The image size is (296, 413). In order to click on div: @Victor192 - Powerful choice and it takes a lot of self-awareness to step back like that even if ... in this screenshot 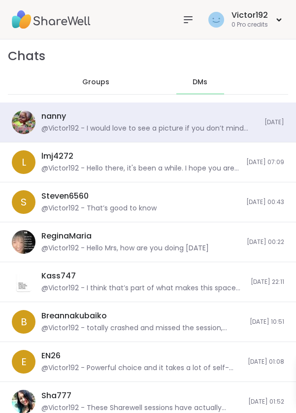, I will do `click(142, 368)`.